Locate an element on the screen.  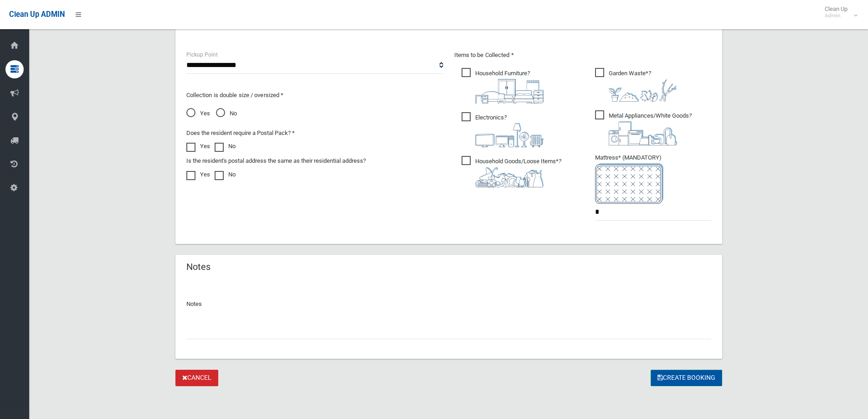
img: b13cc3517677393f34c0a387616ef184.png is located at coordinates (509, 177).